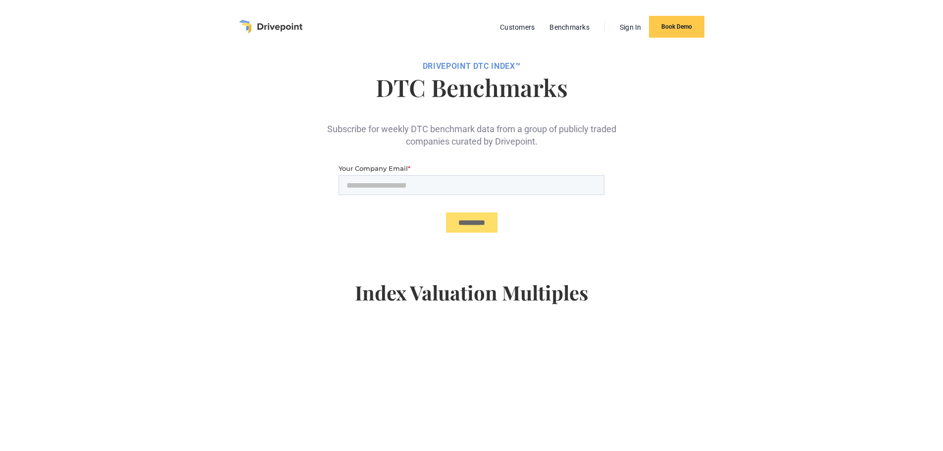 The image size is (943, 451). What do you see at coordinates (472, 127) in the screenshot?
I see `div: Subscribe for weekly DTC benchmark data from a group of publicly traded companies curated by Driv...` at bounding box center [472, 127].